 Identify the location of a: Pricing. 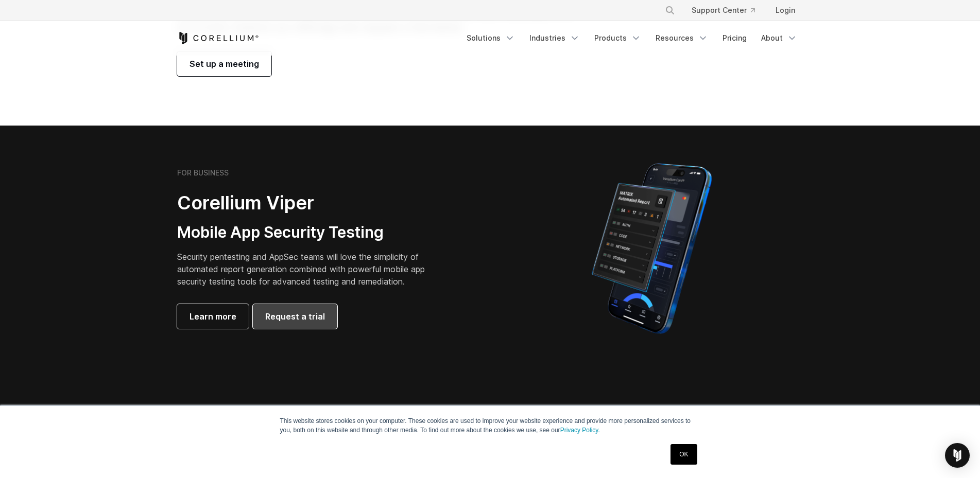
(734, 38).